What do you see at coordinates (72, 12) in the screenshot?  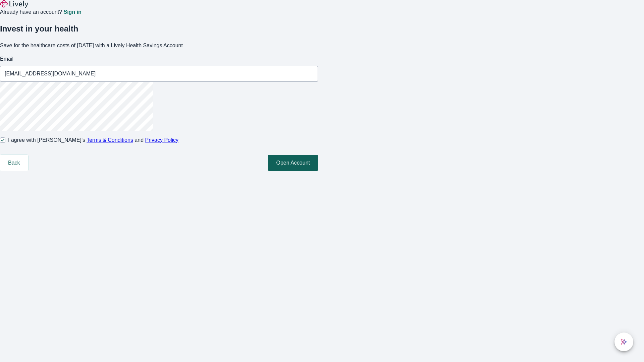 I see `div: Sign in` at bounding box center [72, 12].